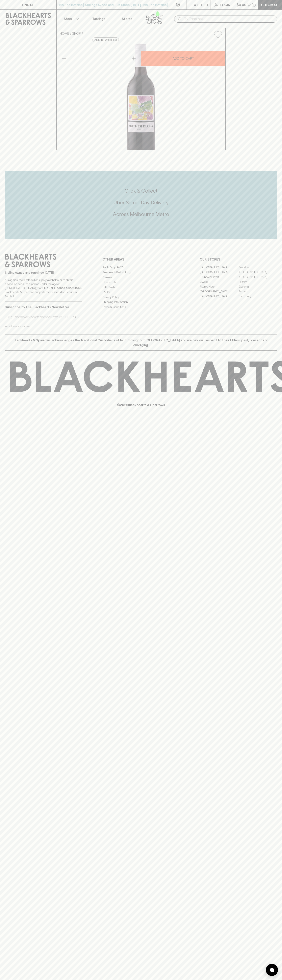  Describe the element at coordinates (99, 19) in the screenshot. I see `a: Tastings` at that location.